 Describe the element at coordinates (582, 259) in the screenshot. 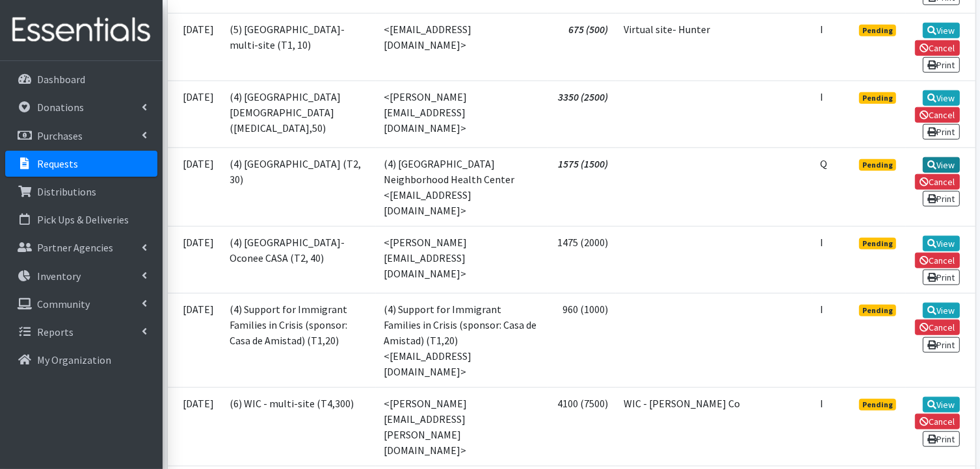

I see `td: 1475 (2000)` at that location.